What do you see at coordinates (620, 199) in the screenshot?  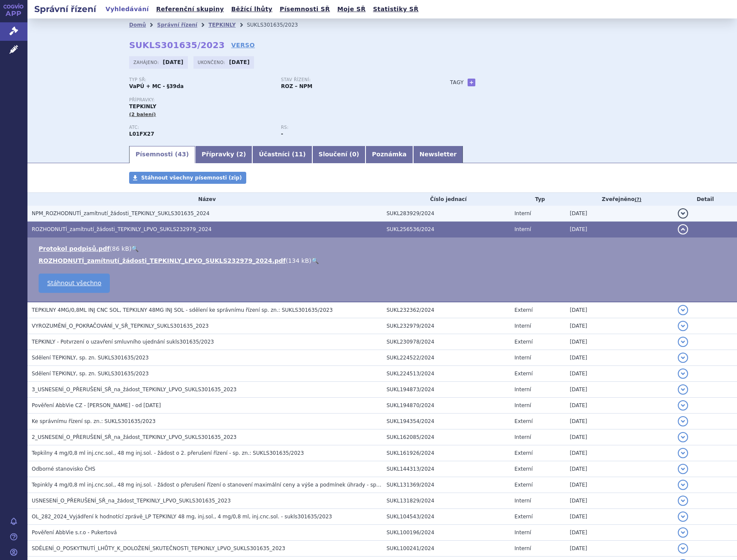 I see `th: Zveřejněno` at bounding box center [620, 199].